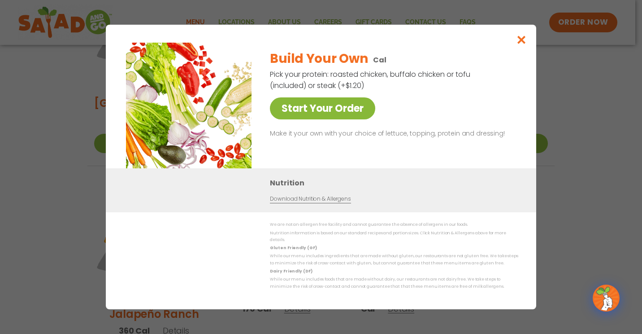 This screenshot has height=334, width=642. Describe the element at coordinates (396, 183) in the screenshot. I see `h3: Nutrition` at that location.